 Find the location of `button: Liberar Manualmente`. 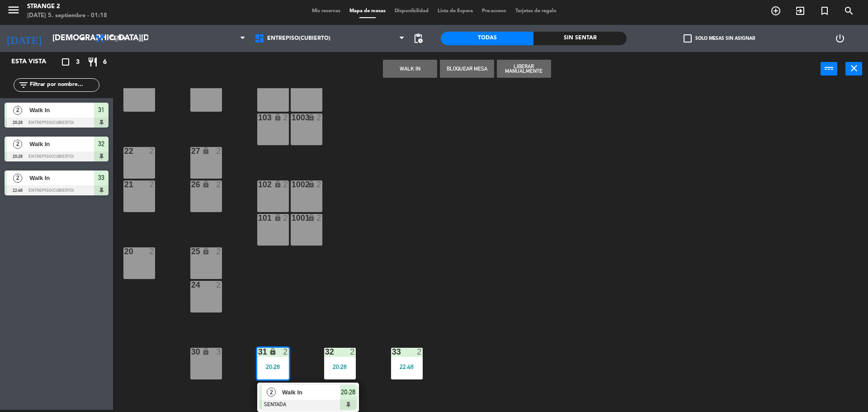

button: Liberar Manualmente is located at coordinates (524, 69).